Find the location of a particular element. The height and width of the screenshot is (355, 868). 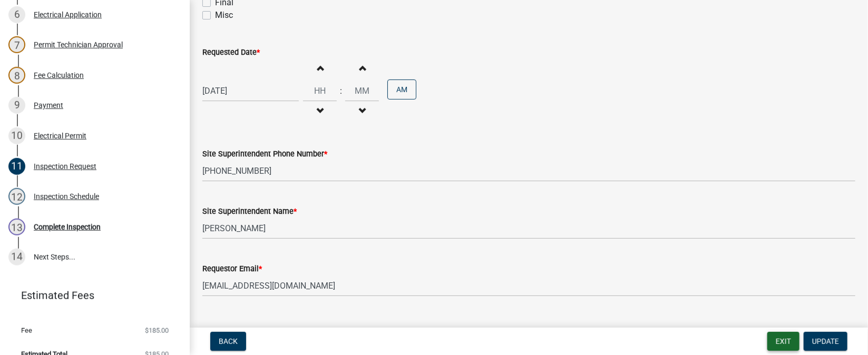

div: 6 is located at coordinates (17, 15).